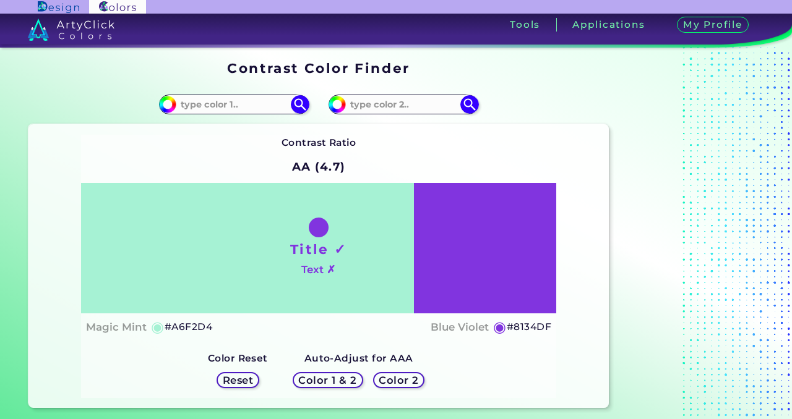  I want to click on strong: Auto-Adjust for AAA, so click(359, 358).